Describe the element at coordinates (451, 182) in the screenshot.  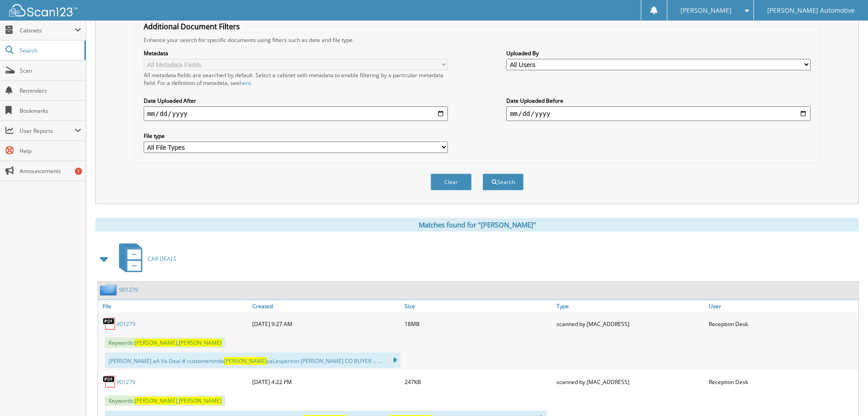
I see `button: Clear` at that location.